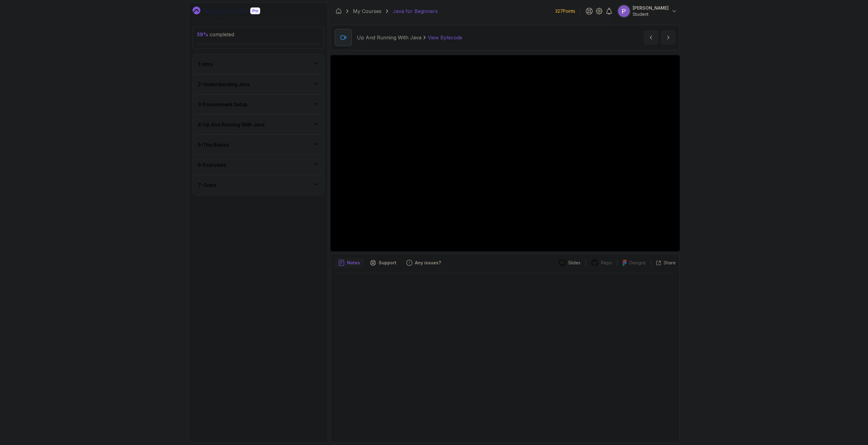  I want to click on p: Slides, so click(574, 263).